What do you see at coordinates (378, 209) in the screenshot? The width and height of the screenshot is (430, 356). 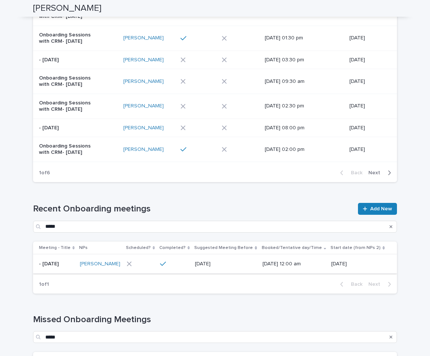 I see `a: Add New` at bounding box center [378, 209].